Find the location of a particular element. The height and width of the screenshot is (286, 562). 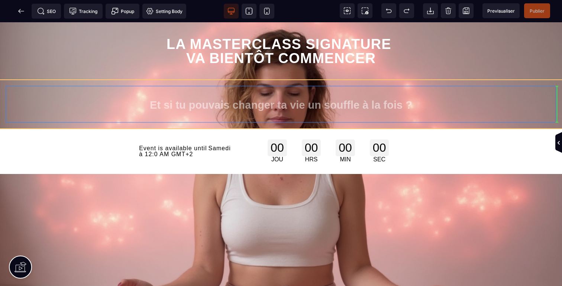

div: JOU is located at coordinates (277, 137).